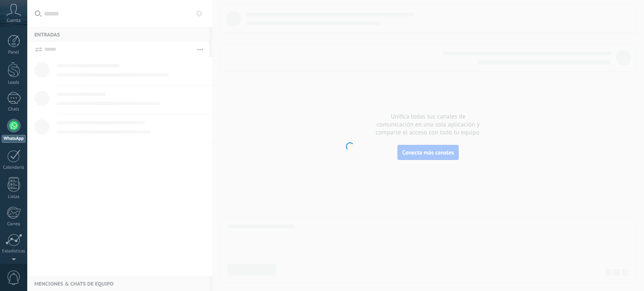 This screenshot has height=291, width=644. What do you see at coordinates (14, 83) in the screenshot?
I see `div: Leads` at bounding box center [14, 83].